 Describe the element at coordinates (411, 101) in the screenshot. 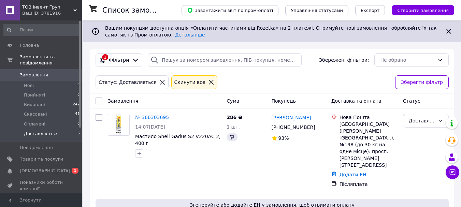

I see `span: Статус` at that location.